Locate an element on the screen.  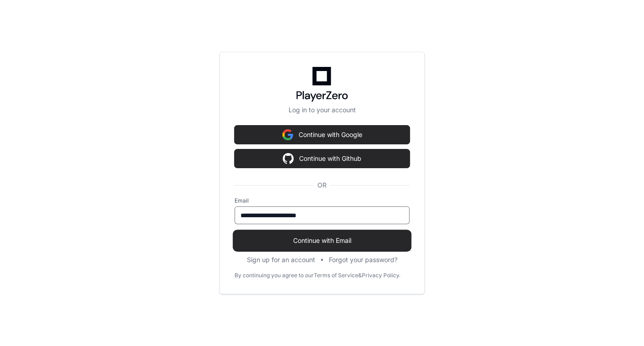
p: Log in to your account is located at coordinates (322, 110).